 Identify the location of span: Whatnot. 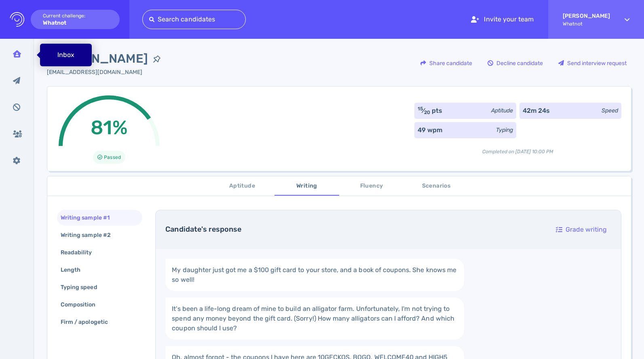
(586, 24).